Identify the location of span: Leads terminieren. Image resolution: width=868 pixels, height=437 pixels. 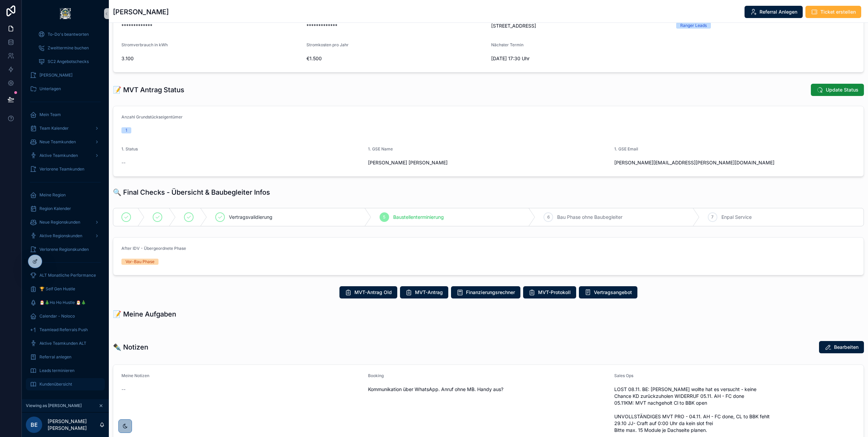
(57, 370).